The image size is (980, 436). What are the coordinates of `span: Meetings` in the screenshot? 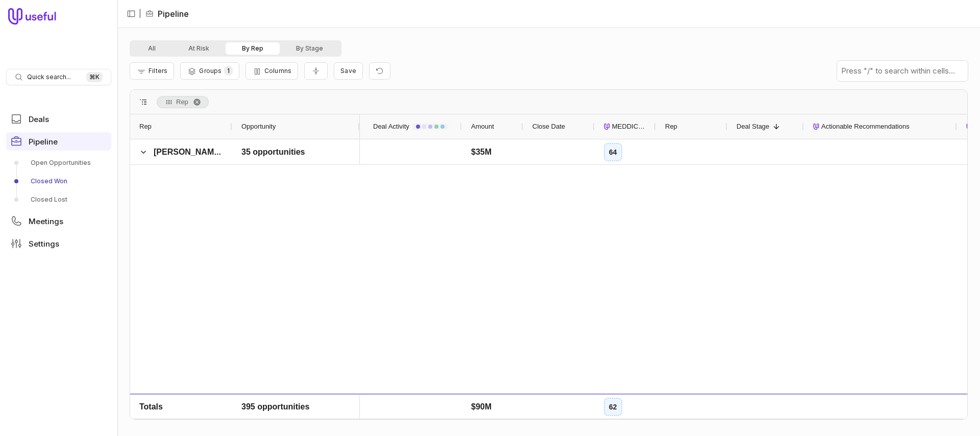 It's located at (46, 221).